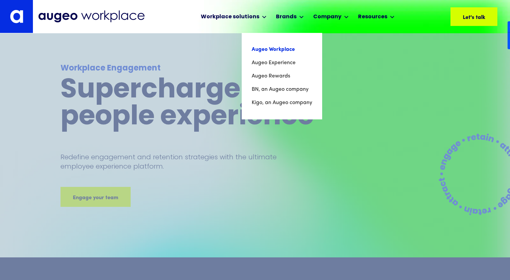  Describe the element at coordinates (282, 89) in the screenshot. I see `a: BN, an Augeo company` at that location.